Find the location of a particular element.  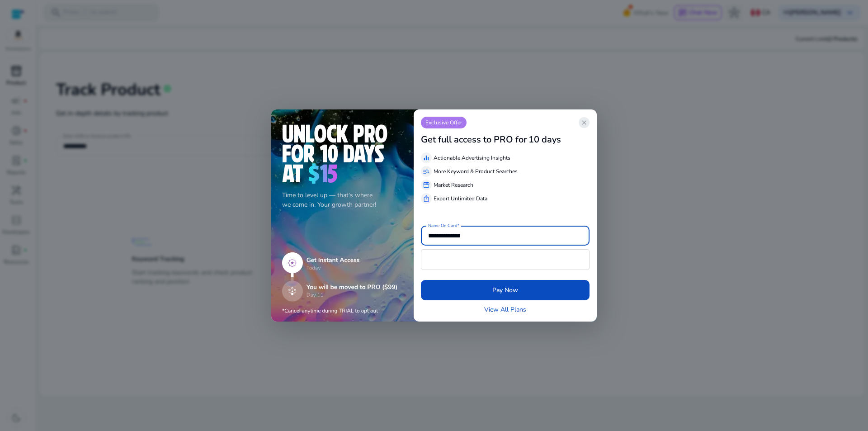

button: Pay Now is located at coordinates (505, 290).